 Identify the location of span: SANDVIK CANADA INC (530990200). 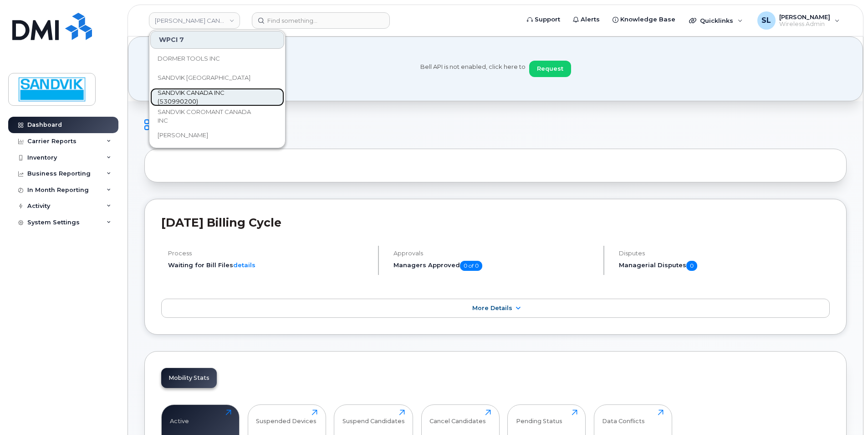
(210, 97).